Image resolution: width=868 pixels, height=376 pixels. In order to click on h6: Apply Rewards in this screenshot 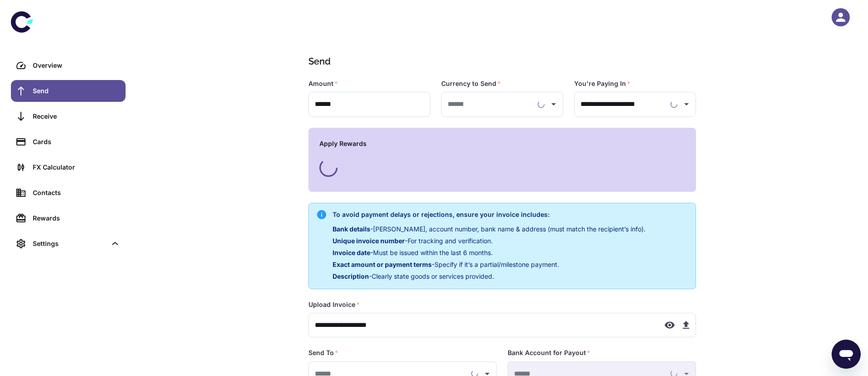, I will do `click(502, 144)`.